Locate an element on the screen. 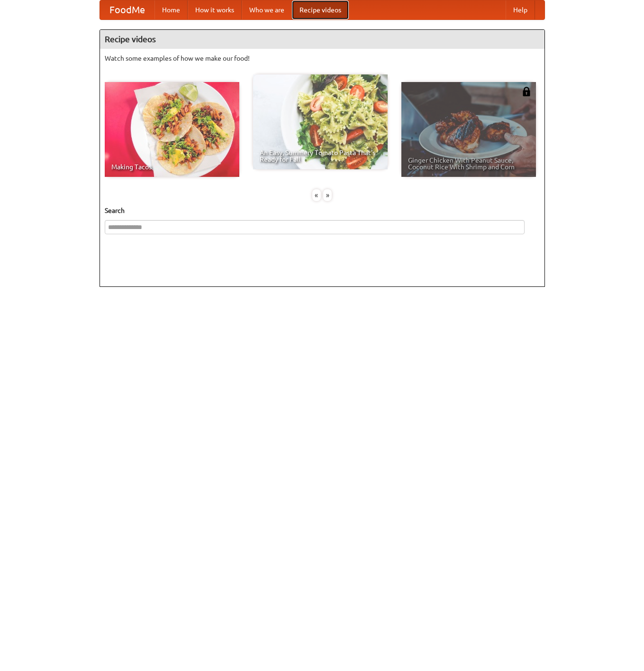  a: Help is located at coordinates (521, 10).